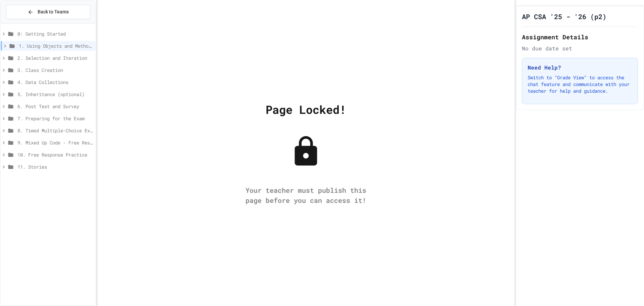 The image size is (644, 306). Describe the element at coordinates (55, 57) in the screenshot. I see `span: 2. Selection and Iteration` at that location.